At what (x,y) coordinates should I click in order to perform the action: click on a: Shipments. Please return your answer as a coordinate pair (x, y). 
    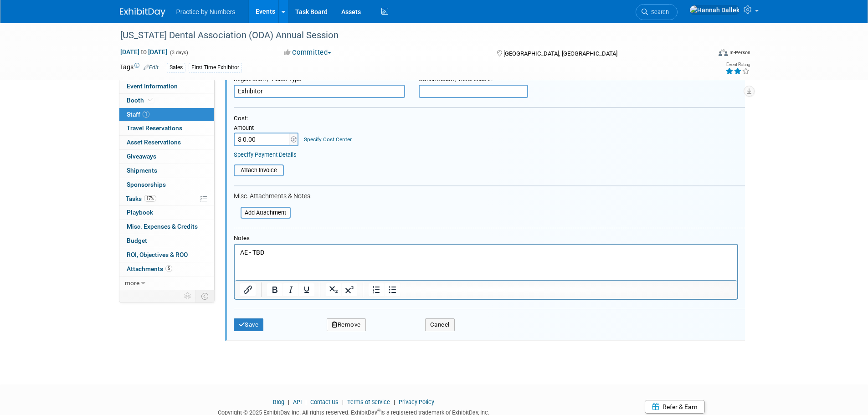
    Looking at the image, I should click on (167, 171).